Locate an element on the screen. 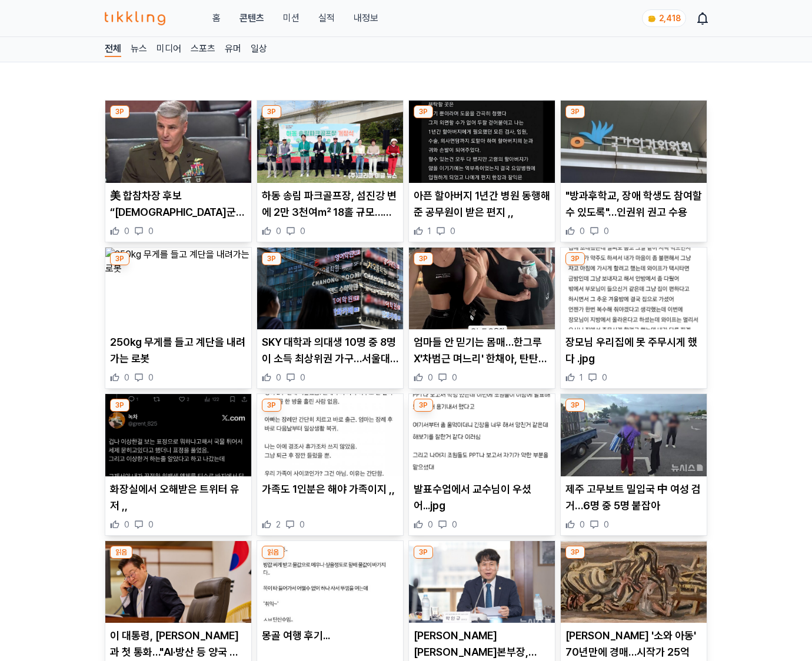 This screenshot has height=661, width=812. span: 2 is located at coordinates (278, 525).